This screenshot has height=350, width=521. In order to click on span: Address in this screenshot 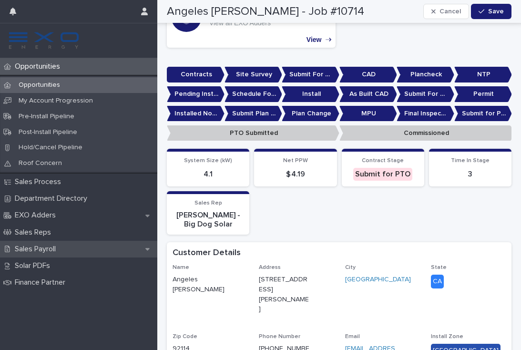, I will do `click(270, 268)`.